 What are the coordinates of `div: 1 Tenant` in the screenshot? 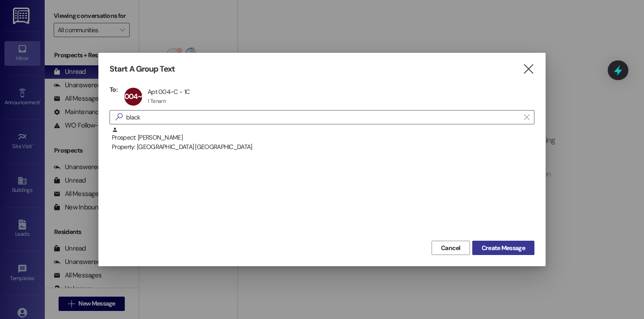 It's located at (156, 101).